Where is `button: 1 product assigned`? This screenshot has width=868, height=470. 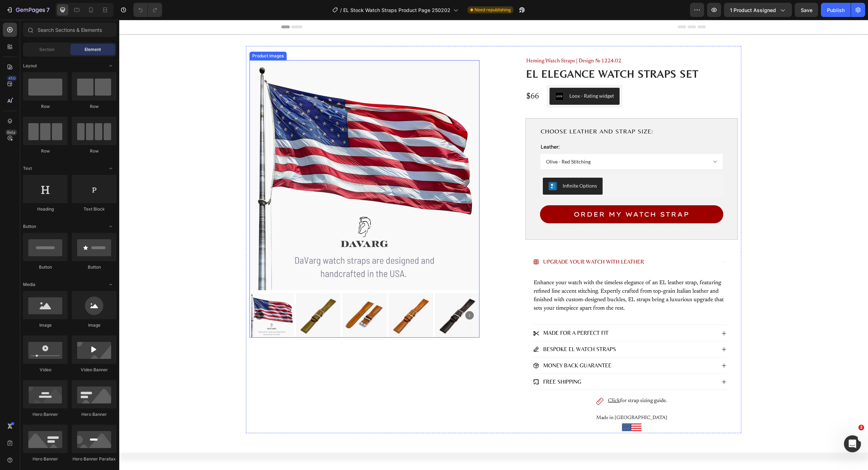
button: 1 product assigned is located at coordinates (758, 10).